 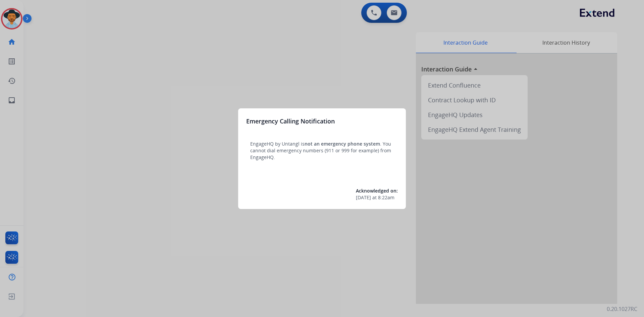 What do you see at coordinates (290, 121) in the screenshot?
I see `h3: Emergency Calling Notification` at bounding box center [290, 121].